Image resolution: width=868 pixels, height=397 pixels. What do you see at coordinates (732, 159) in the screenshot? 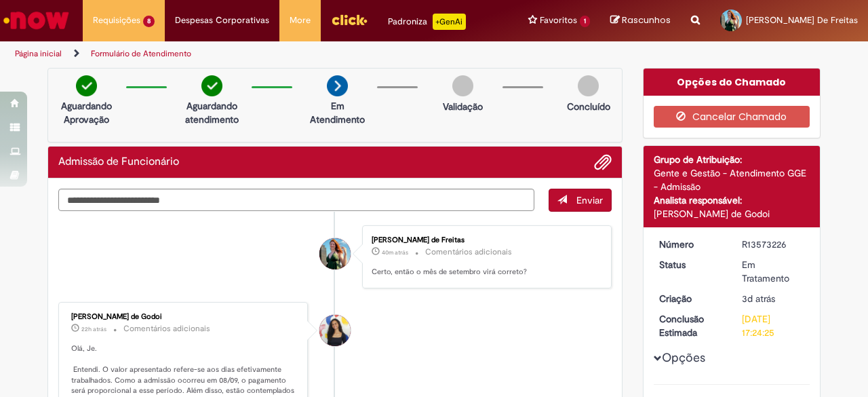
I see `div: Grupo de Atribuição:` at bounding box center [732, 159].